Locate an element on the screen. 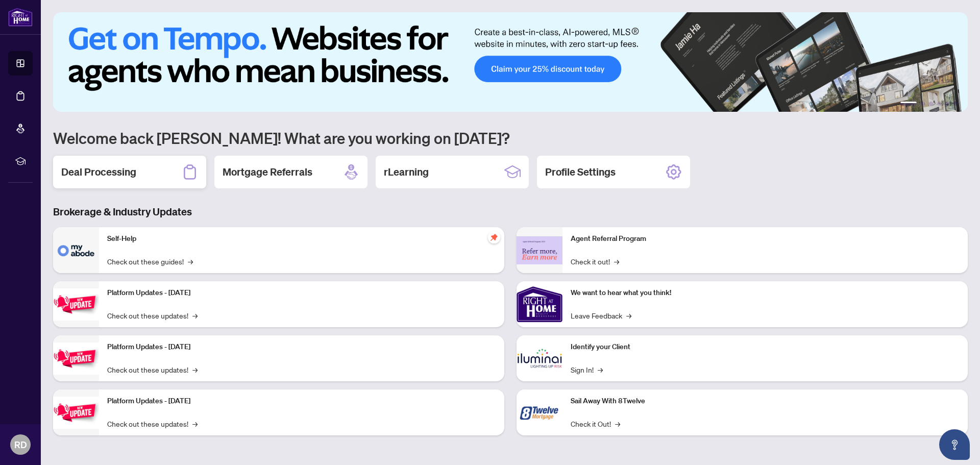 The height and width of the screenshot is (465, 980). img: Platform Updates - June 23, 2025 is located at coordinates (76, 412).